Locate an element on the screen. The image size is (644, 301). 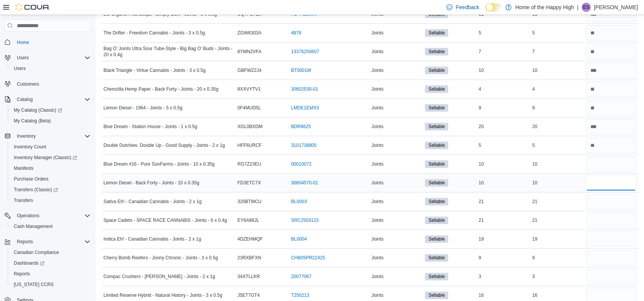
button: Inventory Count is located at coordinates (51, 147).